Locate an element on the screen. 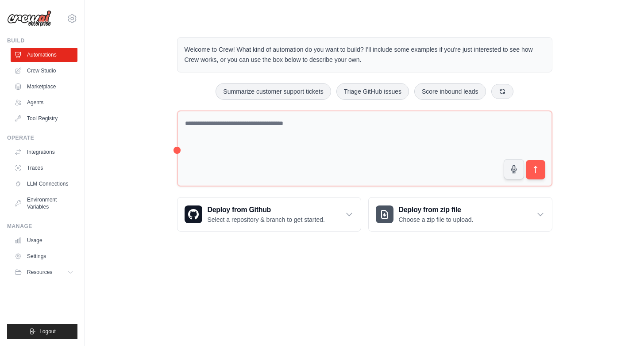  a: Settings is located at coordinates (44, 256).